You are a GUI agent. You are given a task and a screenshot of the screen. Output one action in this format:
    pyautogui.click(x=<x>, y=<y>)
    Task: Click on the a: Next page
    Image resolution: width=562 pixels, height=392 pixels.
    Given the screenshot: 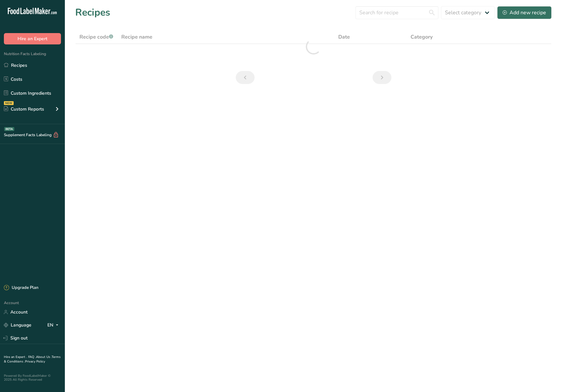 What is the action you would take?
    pyautogui.click(x=382, y=77)
    